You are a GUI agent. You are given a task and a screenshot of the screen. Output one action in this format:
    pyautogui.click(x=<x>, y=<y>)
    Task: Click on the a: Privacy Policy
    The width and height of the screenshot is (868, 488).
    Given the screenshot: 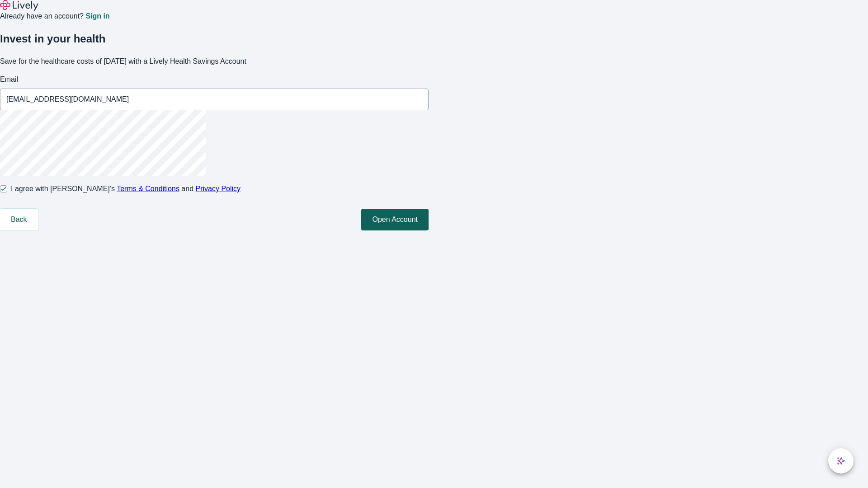 What is the action you would take?
    pyautogui.click(x=219, y=188)
    